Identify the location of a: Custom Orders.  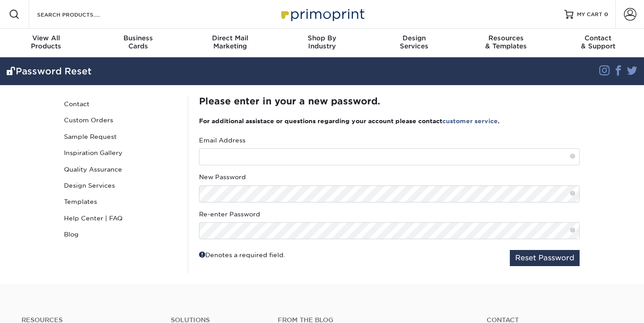
(121, 120).